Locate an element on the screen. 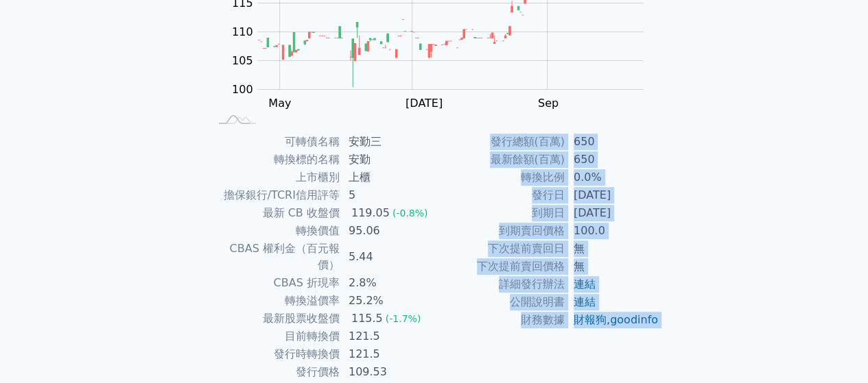 Image resolution: width=868 pixels, height=383 pixels. td: 109.53 is located at coordinates (387, 372).